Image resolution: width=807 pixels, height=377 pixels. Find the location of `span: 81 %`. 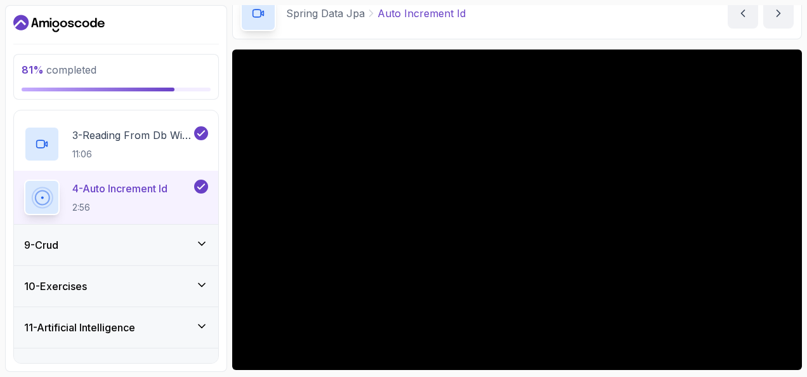

span: 81 % is located at coordinates (32, 70).